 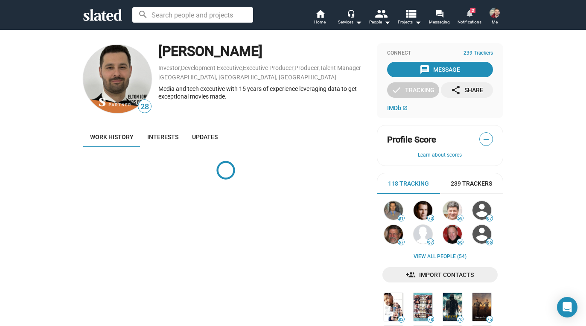 What do you see at coordinates (482, 234) in the screenshot?
I see `img: Philip Moross` at bounding box center [482, 234].